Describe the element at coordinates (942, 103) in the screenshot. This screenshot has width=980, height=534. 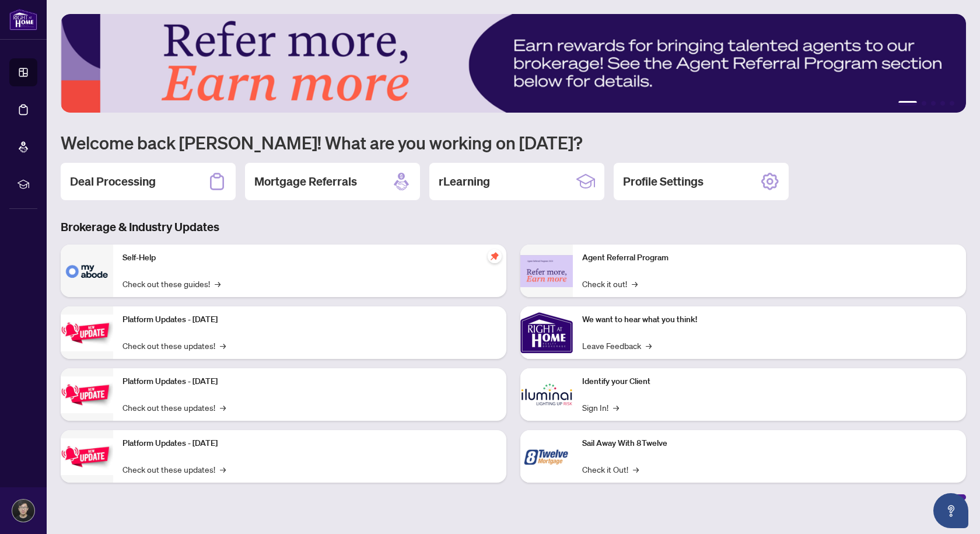
I see `button: 4` at that location.